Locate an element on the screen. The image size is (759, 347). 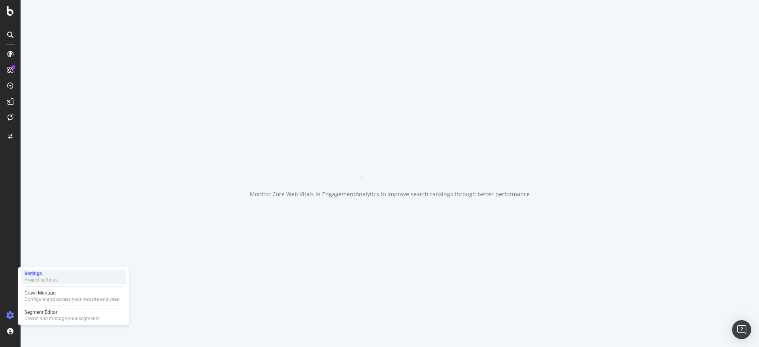
div: Segment Editor is located at coordinates (62, 313).